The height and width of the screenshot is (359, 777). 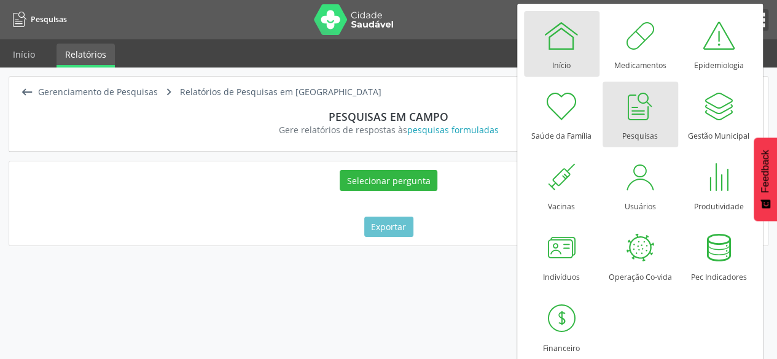 What do you see at coordinates (85, 55) in the screenshot?
I see `a: Relatórios` at bounding box center [85, 55].